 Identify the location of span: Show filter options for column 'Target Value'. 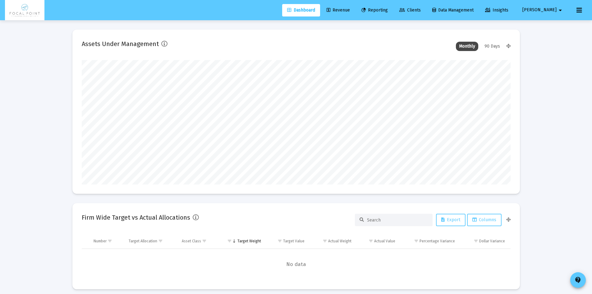
(280, 240).